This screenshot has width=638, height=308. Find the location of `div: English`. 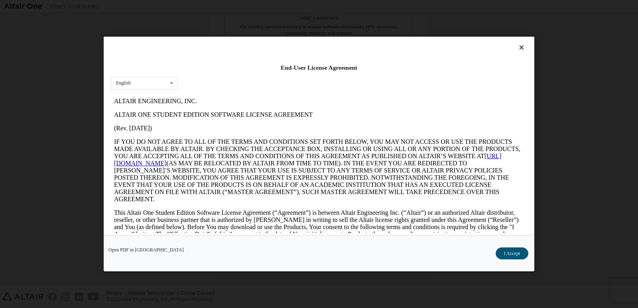

div: English is located at coordinates (123, 83).